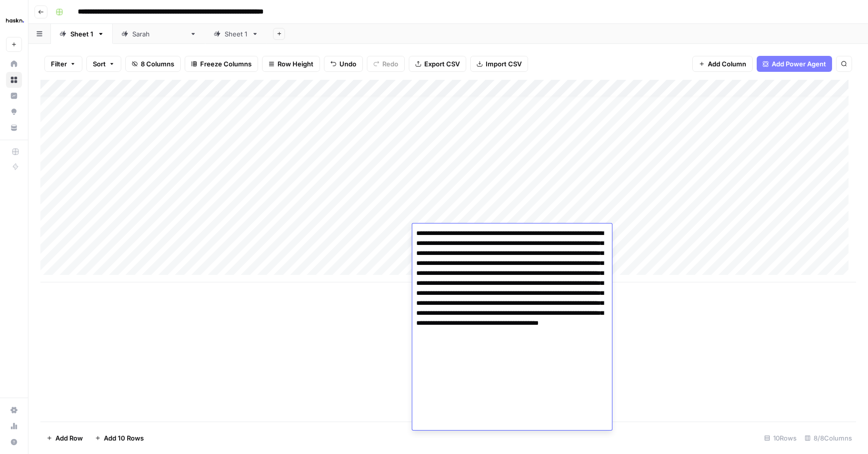  I want to click on button: Add Row, so click(64, 437).